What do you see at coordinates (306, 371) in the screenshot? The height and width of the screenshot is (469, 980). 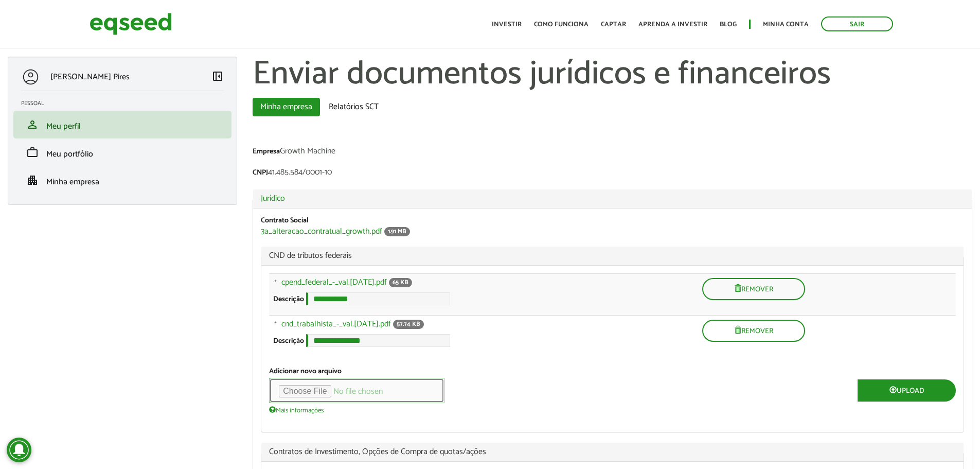 I see `label: Adicionar novo arquivo` at bounding box center [306, 371].